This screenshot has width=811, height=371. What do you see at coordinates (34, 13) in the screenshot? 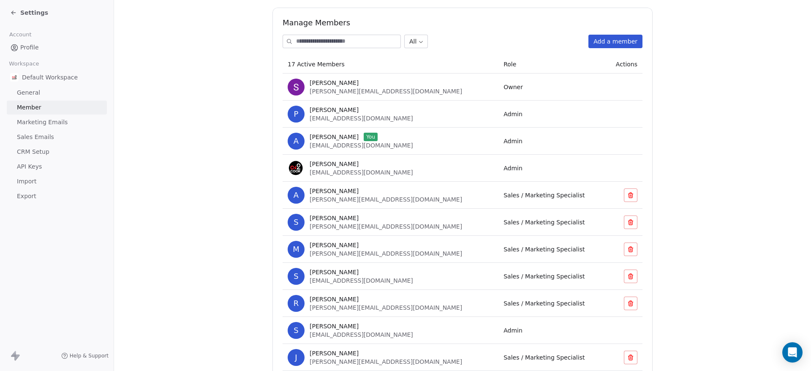
I see `span: Settings` at bounding box center [34, 13].